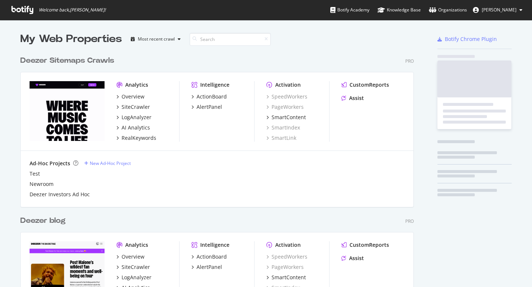 This screenshot has height=287, width=532. What do you see at coordinates (139, 138) in the screenshot?
I see `div: RealKeywords` at bounding box center [139, 138].